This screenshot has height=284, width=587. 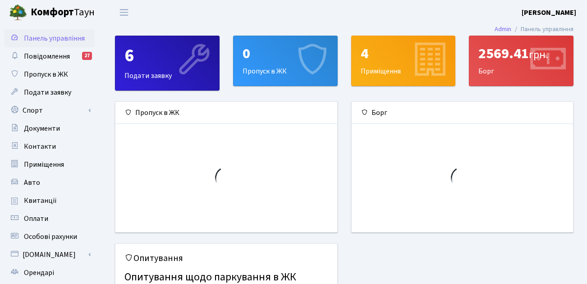 I want to click on a: Панель управління, so click(x=50, y=38).